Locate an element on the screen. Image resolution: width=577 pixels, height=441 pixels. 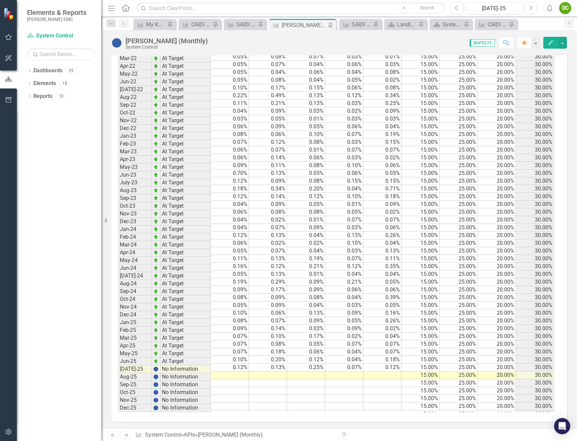
td: Mar-23 is located at coordinates (135, 151).